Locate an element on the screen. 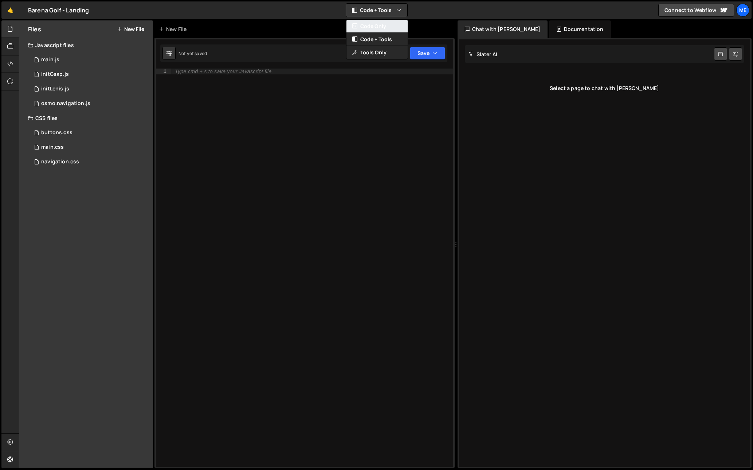 The image size is (753, 470). div: 17023/46769.js is located at coordinates (90, 60).